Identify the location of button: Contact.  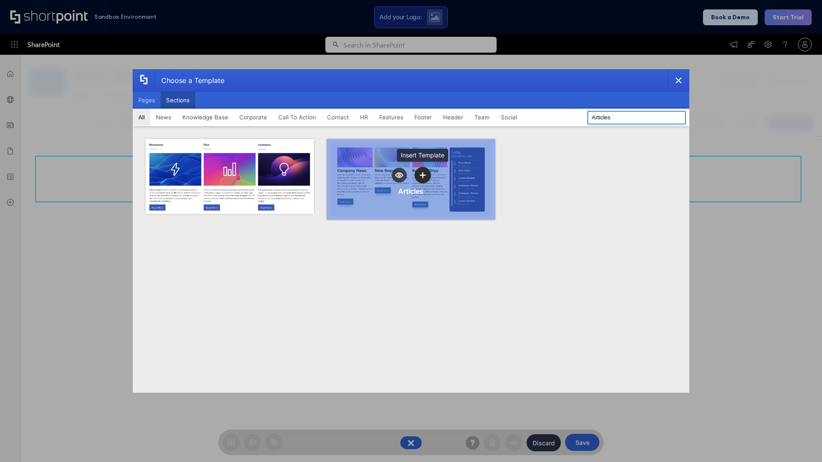
(338, 117).